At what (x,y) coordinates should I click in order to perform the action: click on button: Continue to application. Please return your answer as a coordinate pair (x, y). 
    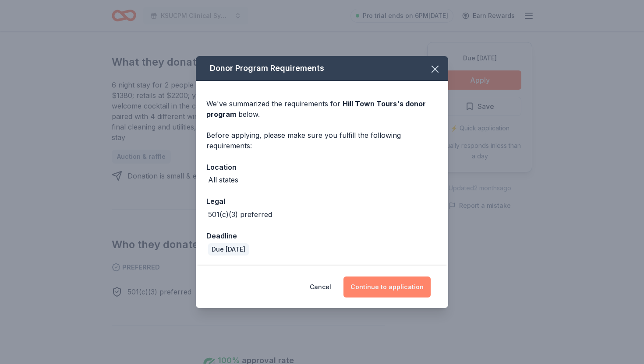
    Looking at the image, I should click on (387, 287).